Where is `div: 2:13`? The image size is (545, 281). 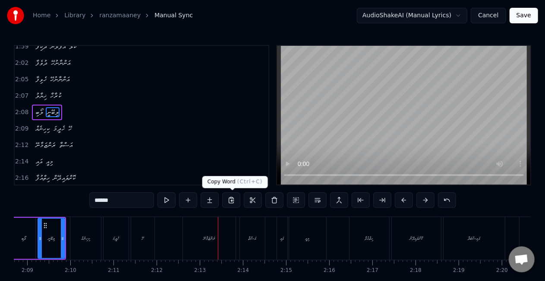 div: 2:13 is located at coordinates (200, 270).